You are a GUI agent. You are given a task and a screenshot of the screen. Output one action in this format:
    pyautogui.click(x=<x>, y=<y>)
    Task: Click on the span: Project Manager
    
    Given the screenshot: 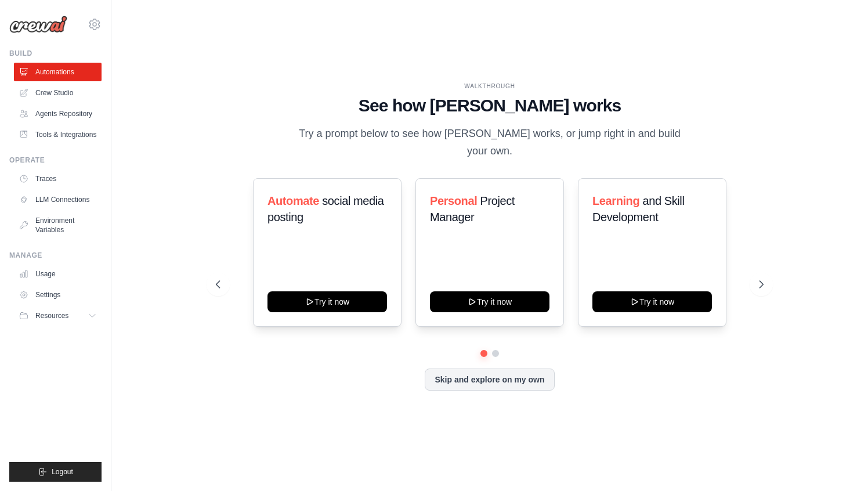 What is the action you would take?
    pyautogui.click(x=472, y=209)
    